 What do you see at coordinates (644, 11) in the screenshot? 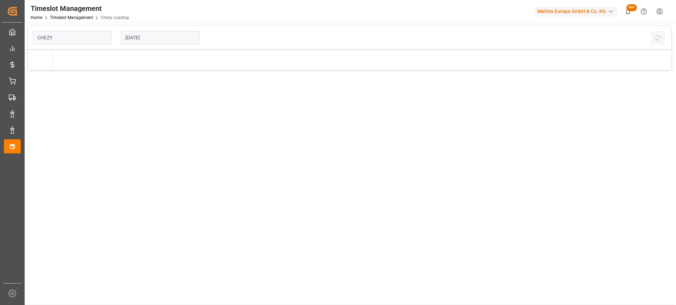
I see `button: Help Center` at bounding box center [644, 11].